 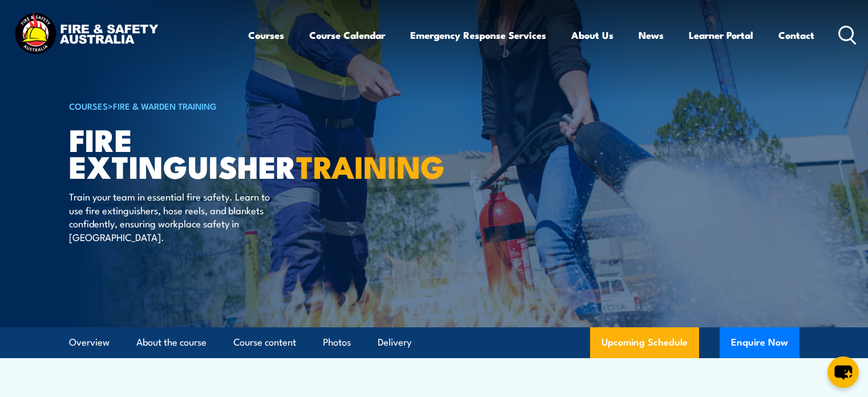 What do you see at coordinates (173, 216) in the screenshot?
I see `p: Train your team in essential fire safety. Learn to use fire extinguishers, hose reels, and blanke...` at bounding box center [173, 216].